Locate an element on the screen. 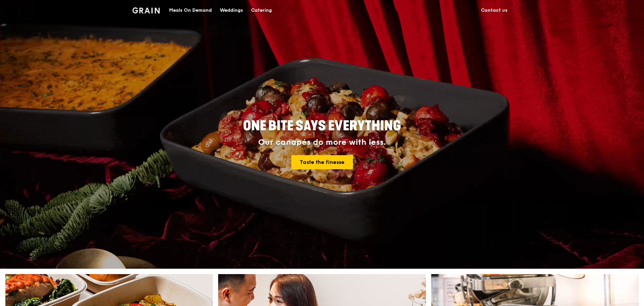  img: Grain is located at coordinates (145, 11).